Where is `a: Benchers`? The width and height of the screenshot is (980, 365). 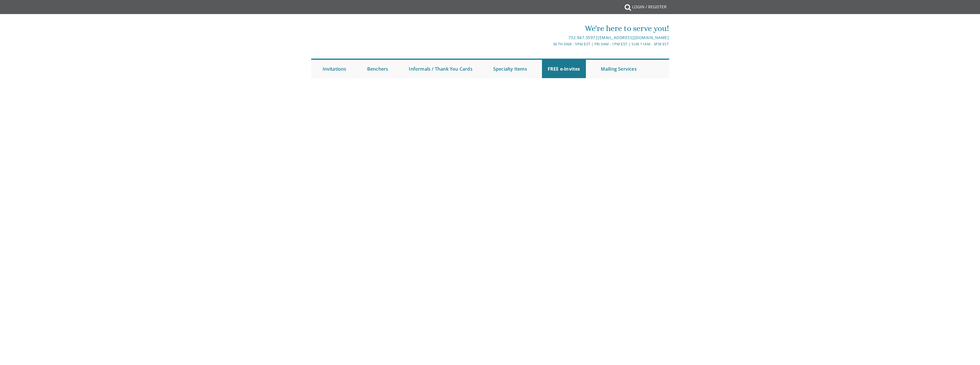
a: Benchers is located at coordinates (378, 69).